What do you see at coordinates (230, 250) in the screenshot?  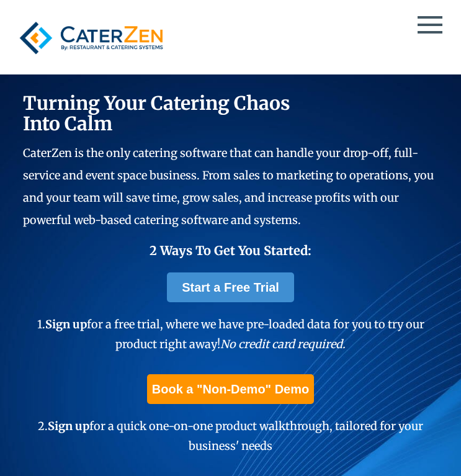 I see `span: 2 Ways To Get You Started:` at bounding box center [230, 250].